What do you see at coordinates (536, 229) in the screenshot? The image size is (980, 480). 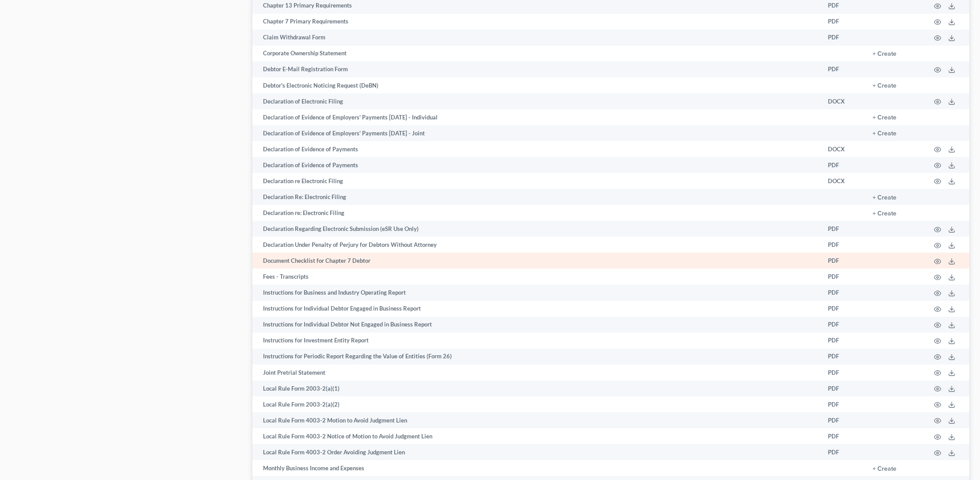 I see `td: Declaration Regarding Electronic Submission (eSR Use Only)` at bounding box center [536, 229].